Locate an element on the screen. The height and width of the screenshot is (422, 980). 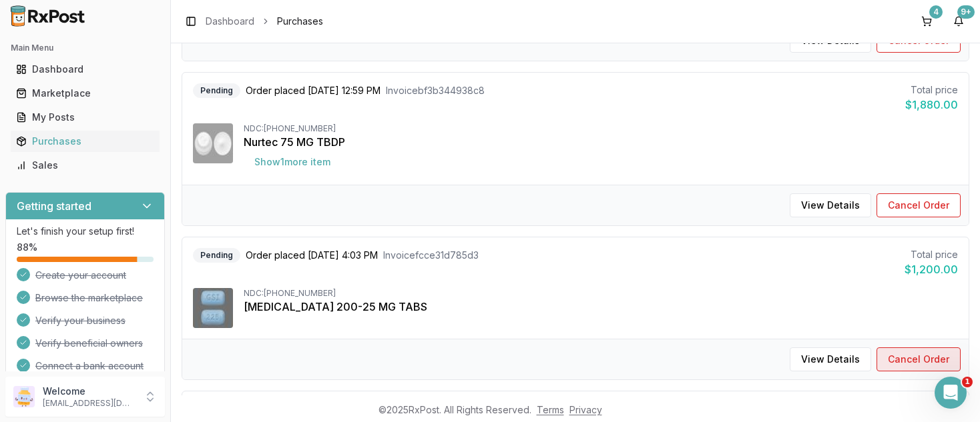
a: 4 is located at coordinates (926, 21).